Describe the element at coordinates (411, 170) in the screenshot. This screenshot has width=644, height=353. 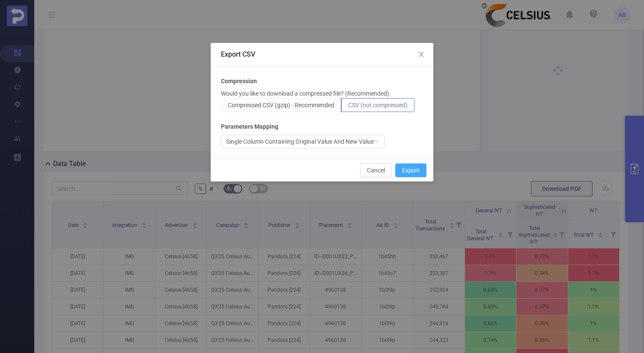
I see `button: Export` at that location.